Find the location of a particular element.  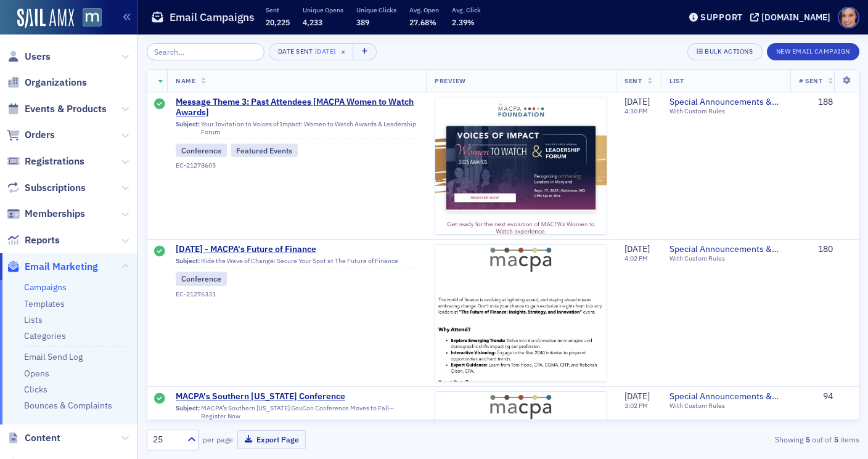

span: Users is located at coordinates (37, 57).